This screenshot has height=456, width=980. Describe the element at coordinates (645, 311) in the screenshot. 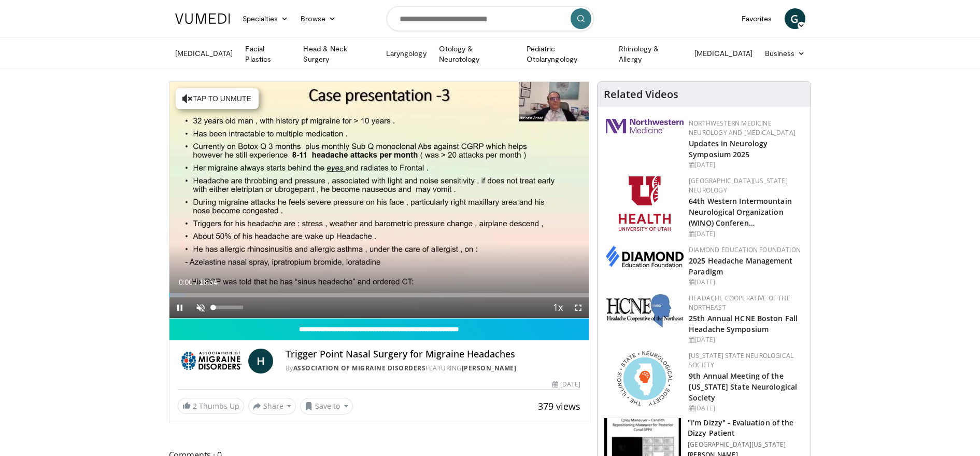

I see `img: 6c52f715-17a6-4da1-9b6c-8aaf0ffc109f.jpg.150x105_q85_autocrop_double_scale_upscale_version-0.2.jpg` at that location.